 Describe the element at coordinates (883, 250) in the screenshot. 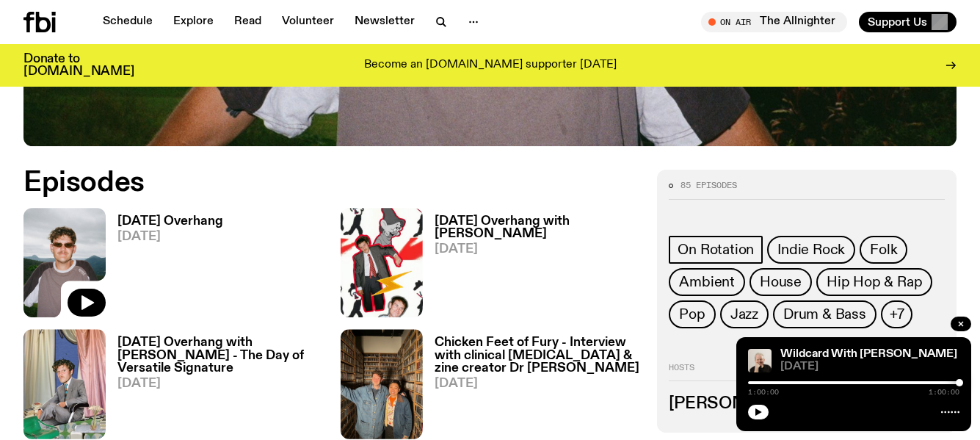

I see `a: Folk` at that location.